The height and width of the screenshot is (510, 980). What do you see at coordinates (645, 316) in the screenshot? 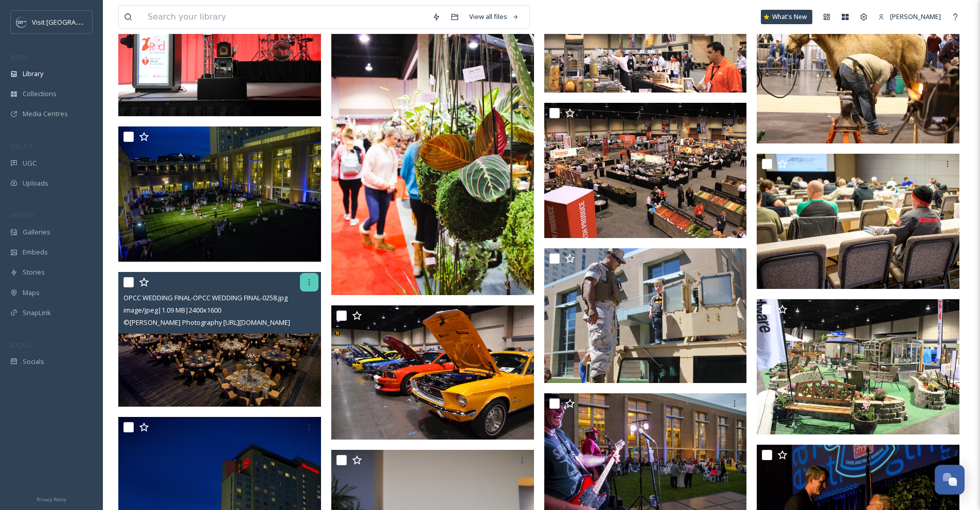
I see `img: IMG_3941.JPG` at bounding box center [645, 316].